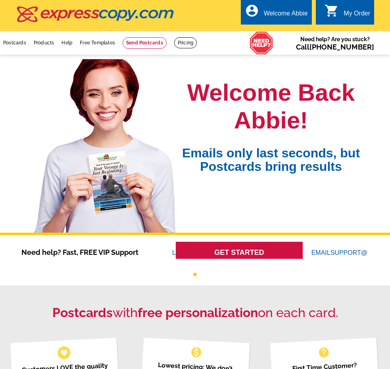 This screenshot has height=369, width=390. I want to click on a: LIVECHAT, so click(188, 253).